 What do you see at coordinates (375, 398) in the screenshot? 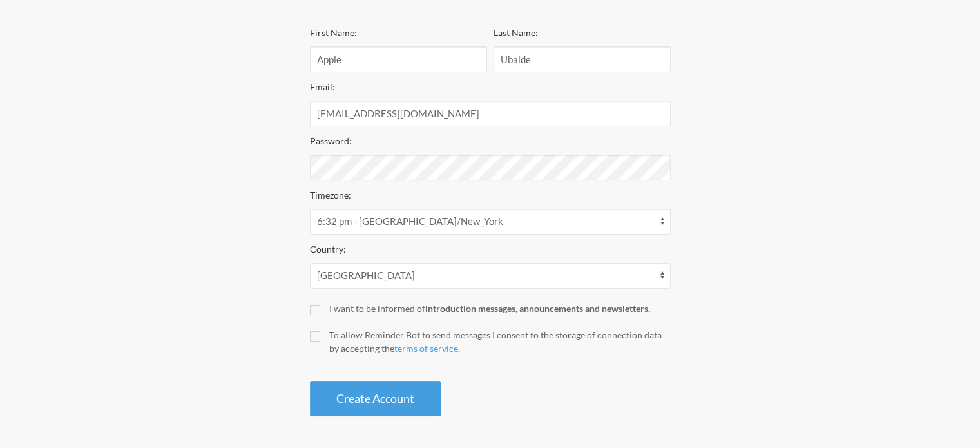
I see `button: Create Account` at bounding box center [375, 398].